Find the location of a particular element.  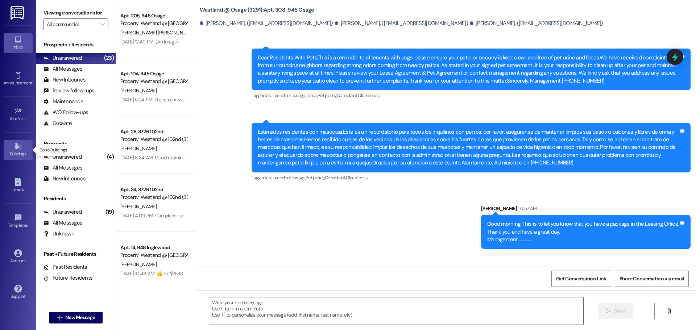

div: Apt. 26, 3726 102nd is located at coordinates (154, 132).